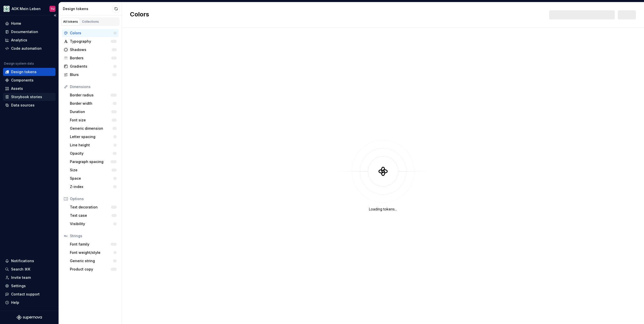 Image resolution: width=644 pixels, height=324 pixels. Describe the element at coordinates (29, 269) in the screenshot. I see `button: Search ⌘K` at that location.